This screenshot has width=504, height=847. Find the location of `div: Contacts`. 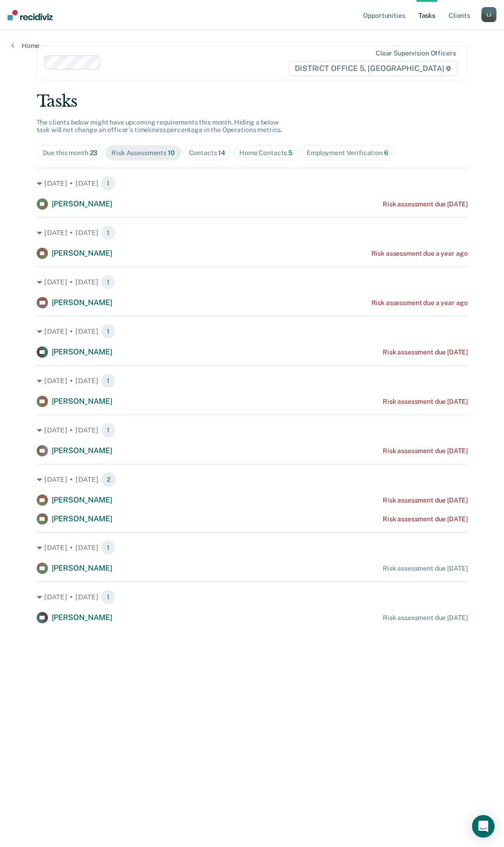

div: Contacts is located at coordinates (207, 153).